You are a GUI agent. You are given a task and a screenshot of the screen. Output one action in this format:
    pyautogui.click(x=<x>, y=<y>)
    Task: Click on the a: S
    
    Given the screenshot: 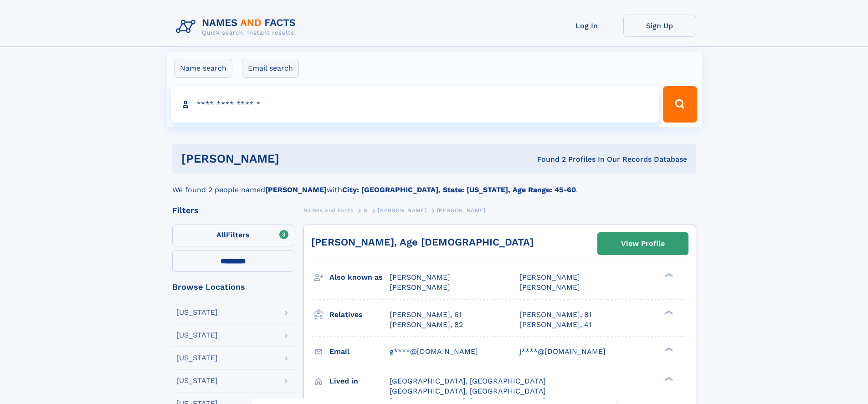 What is the action you would take?
    pyautogui.click(x=366, y=210)
    